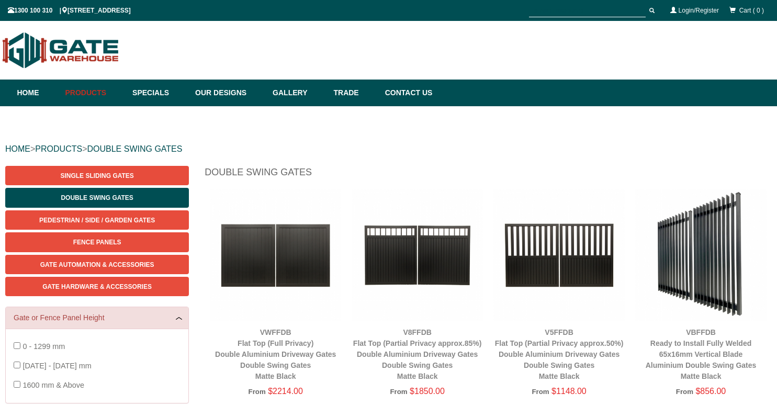  I want to click on img: VWFFDB - Flat Top (Full Privacy) - Double Aluminium Driveway Gates - Double Swing Gates - Matte B..., so click(275, 255).